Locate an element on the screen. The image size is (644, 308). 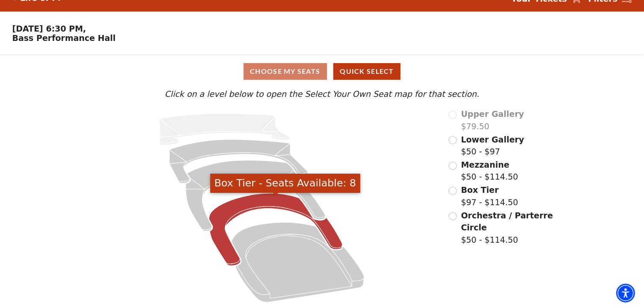
label: $50 - $97 is located at coordinates (493, 146).